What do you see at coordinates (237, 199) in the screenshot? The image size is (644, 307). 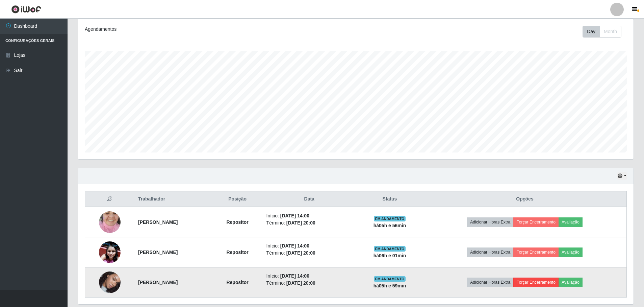 I see `th: Posição` at bounding box center [237, 199].